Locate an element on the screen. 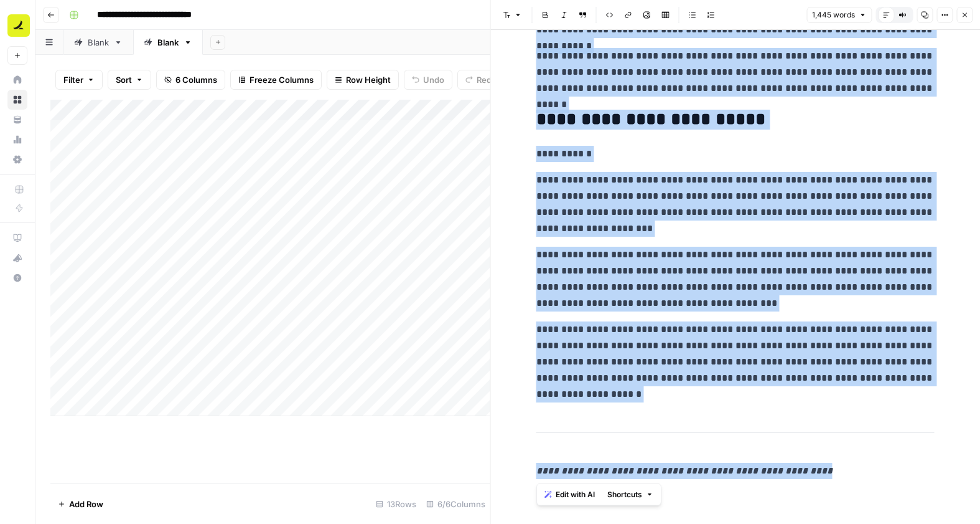 This screenshot has width=980, height=524. span: 1,445 words is located at coordinates (833, 15).